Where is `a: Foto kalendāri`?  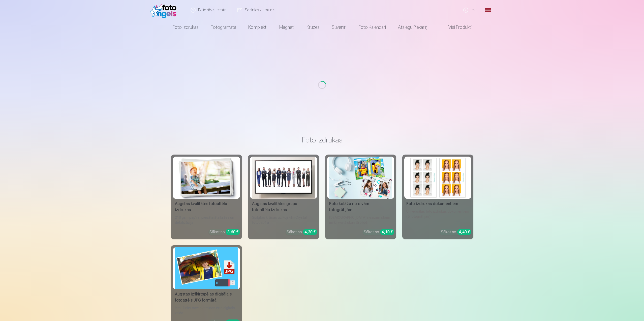
a: Foto kalendāri is located at coordinates (372, 27).